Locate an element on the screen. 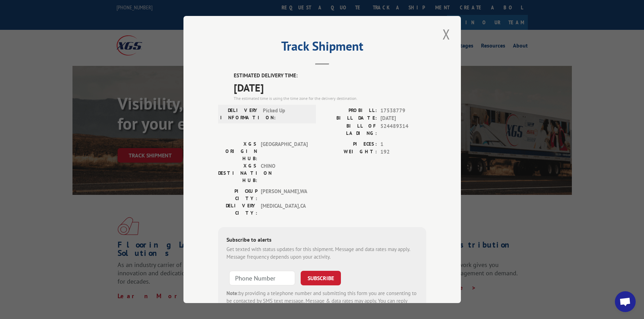  button: Close modal is located at coordinates (446, 34).